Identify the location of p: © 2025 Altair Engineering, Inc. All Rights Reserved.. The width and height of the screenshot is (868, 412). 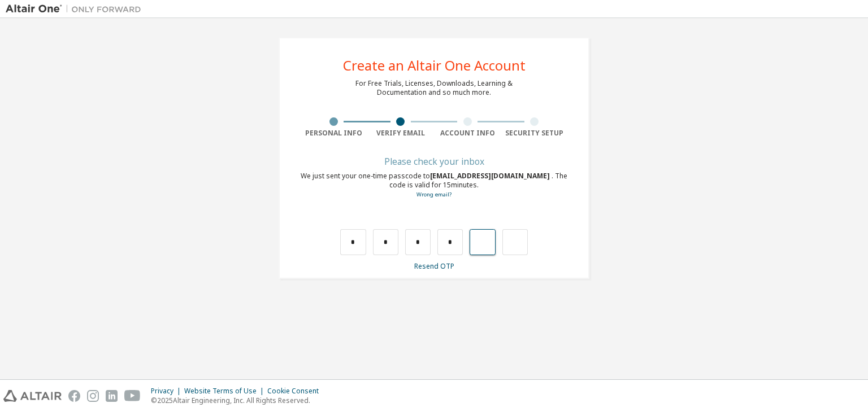
(238, 400).